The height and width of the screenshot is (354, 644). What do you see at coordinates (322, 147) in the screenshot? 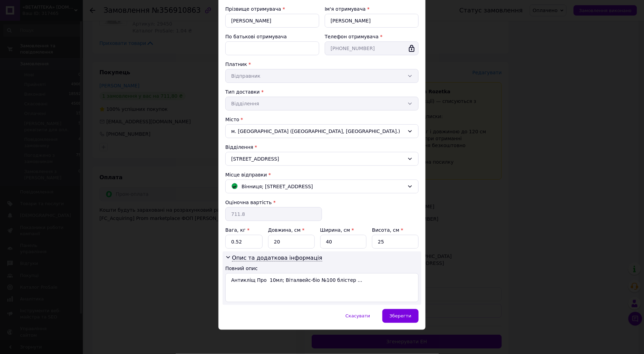
I see `div: Відділення` at bounding box center [322, 147].